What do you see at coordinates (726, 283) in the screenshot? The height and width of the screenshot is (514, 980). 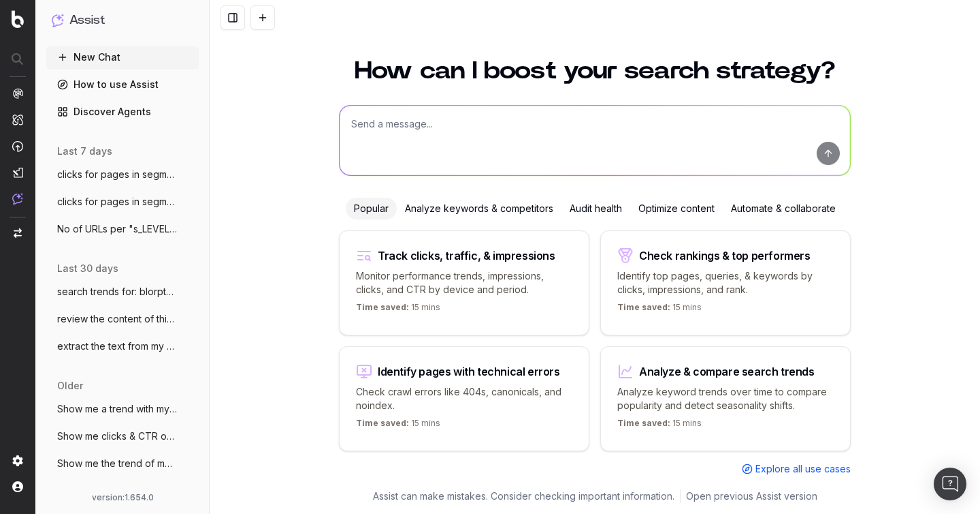 I see `p: Identify top pages, queries, & keywords by clicks, impressions, and rank.` at bounding box center [726, 283].